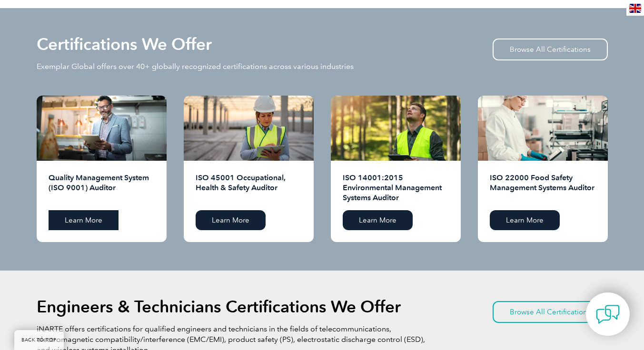 The width and height of the screenshot is (644, 350). I want to click on h2: ISO 14001:2015 Environmental Management Systems Auditor, so click(396, 188).